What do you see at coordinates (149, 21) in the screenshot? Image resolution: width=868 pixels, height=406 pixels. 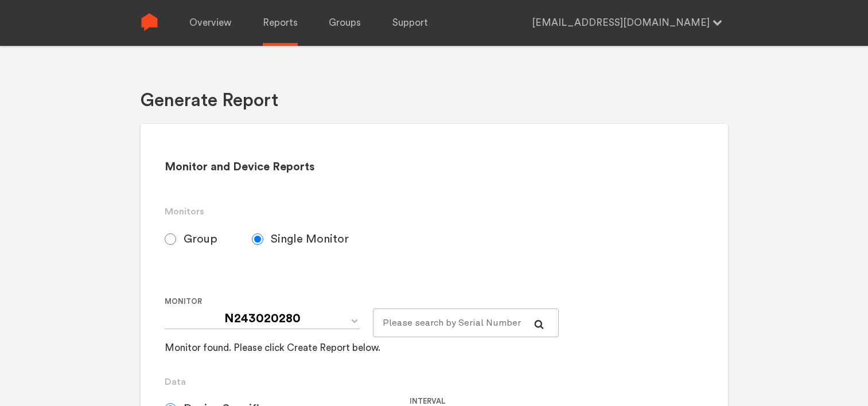 I see `img: Sense Logo` at bounding box center [149, 21].